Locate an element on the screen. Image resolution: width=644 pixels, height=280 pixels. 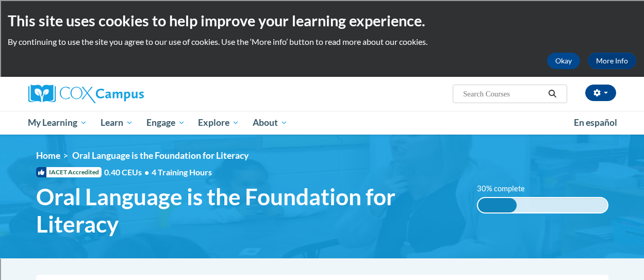
a: Home is located at coordinates (48, 155).